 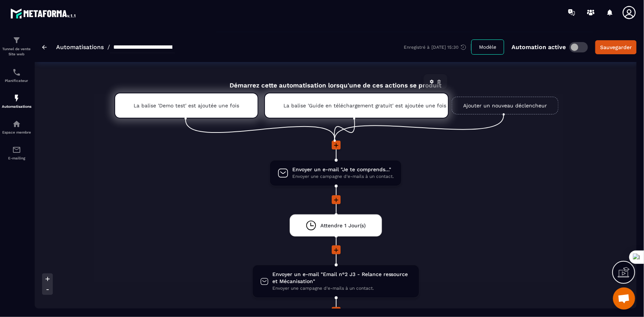 What do you see at coordinates (80, 47) in the screenshot?
I see `a: Automatisations` at bounding box center [80, 47].